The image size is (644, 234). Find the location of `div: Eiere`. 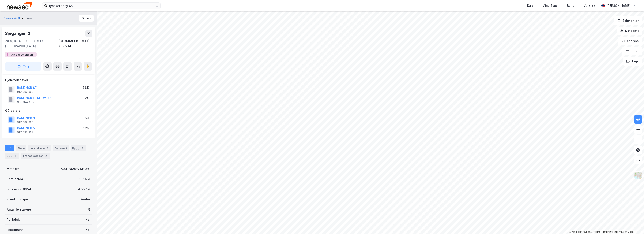

div: Eiere is located at coordinates (21, 149).